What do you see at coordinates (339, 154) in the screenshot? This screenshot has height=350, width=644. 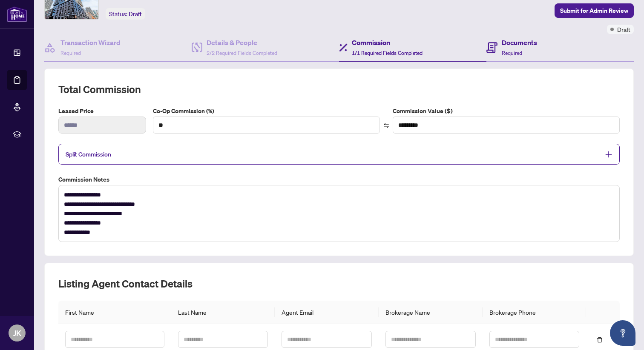 I see `div: Split Commission` at bounding box center [339, 154].